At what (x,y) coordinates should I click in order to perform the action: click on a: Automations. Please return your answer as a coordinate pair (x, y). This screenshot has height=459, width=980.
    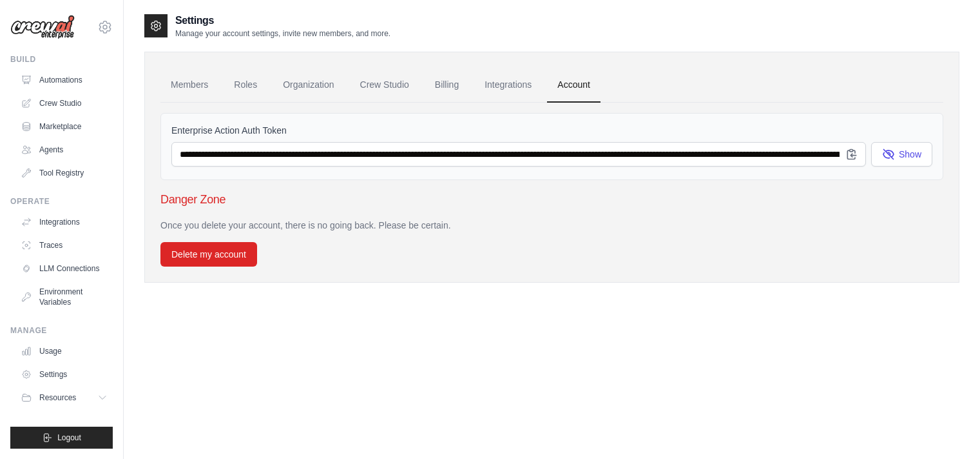
    Looking at the image, I should click on (64, 80).